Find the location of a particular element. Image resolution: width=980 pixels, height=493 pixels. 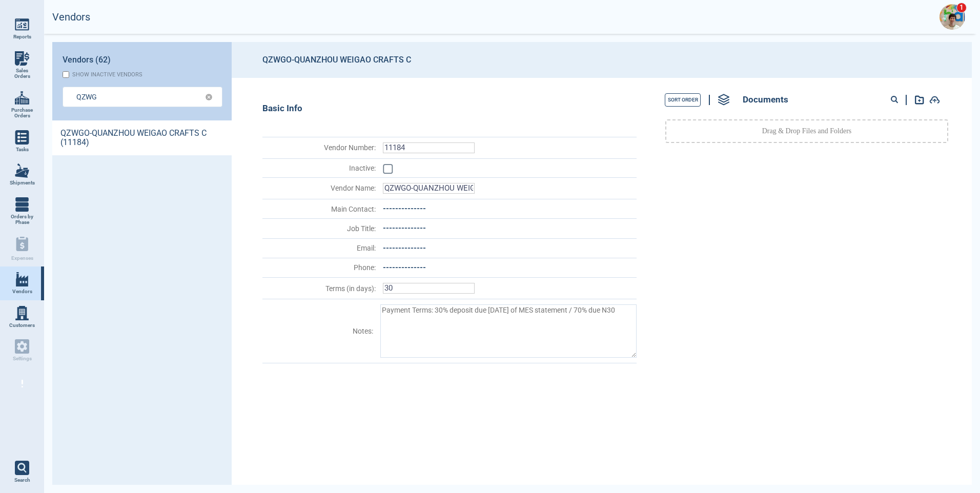

img: Avatar is located at coordinates (952, 17).